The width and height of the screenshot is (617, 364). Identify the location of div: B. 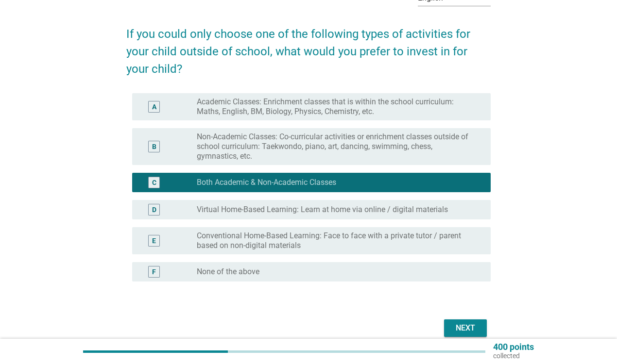
(154, 147).